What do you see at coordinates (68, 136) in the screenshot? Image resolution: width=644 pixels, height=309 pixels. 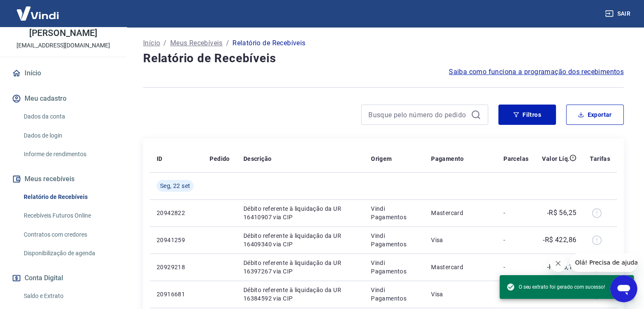 I see `a: Dados de login` at bounding box center [68, 136].